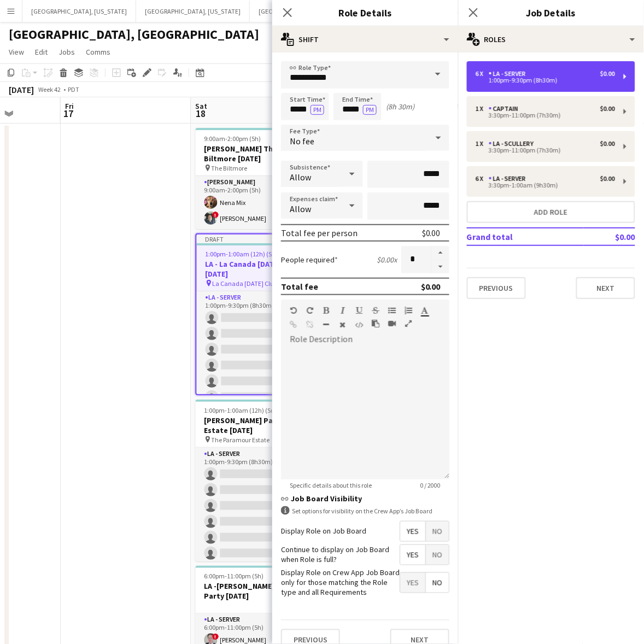 The image size is (644, 644). I want to click on h3: Role Details, so click(365, 13).